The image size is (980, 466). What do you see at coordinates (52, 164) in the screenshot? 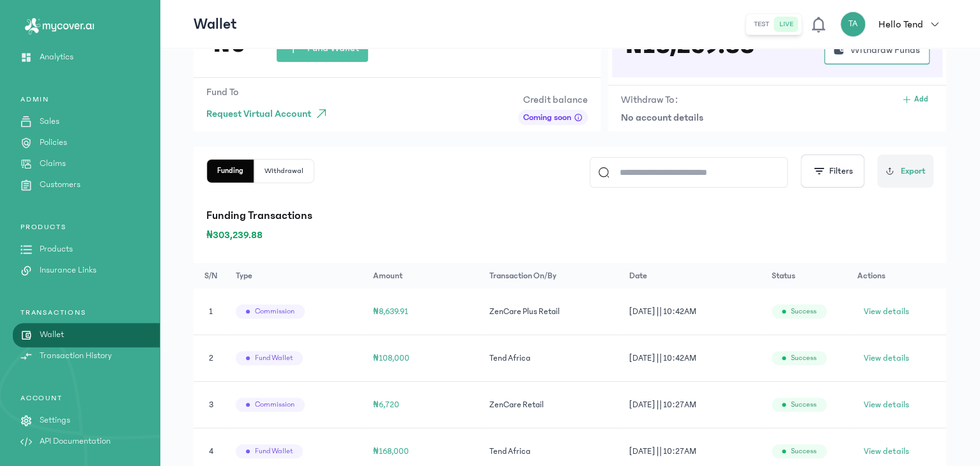
I see `p: Claims` at bounding box center [52, 164].